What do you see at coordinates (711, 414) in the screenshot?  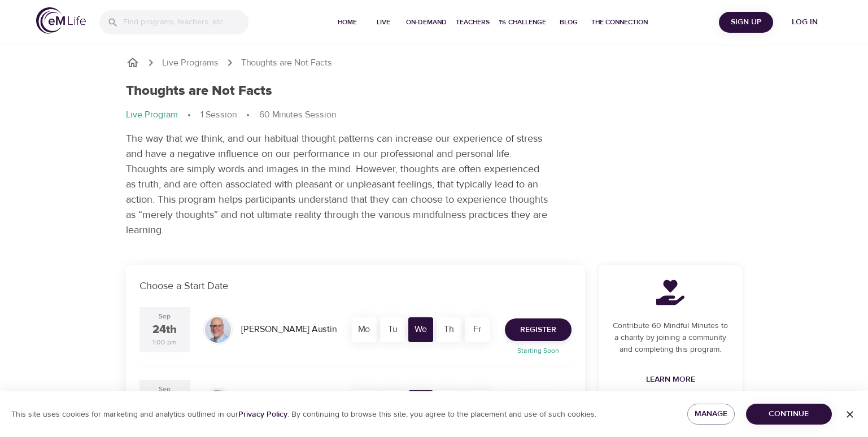 I see `span: Manage` at bounding box center [711, 414].